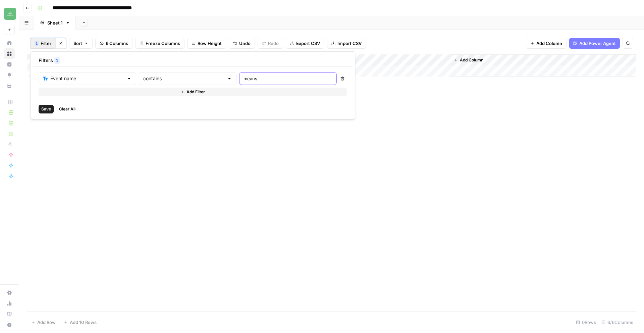 The height and width of the screenshot is (333, 644). What do you see at coordinates (55, 23) in the screenshot?
I see `div: Sheet 1` at bounding box center [55, 23].